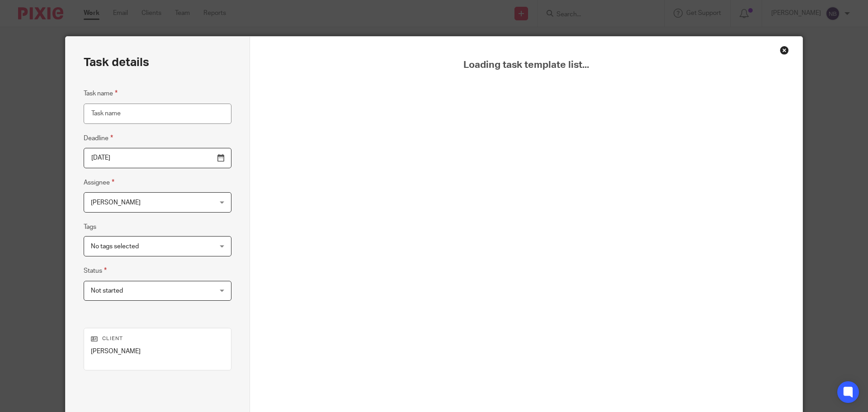 The image size is (868, 412). What do you see at coordinates (100, 93) in the screenshot?
I see `label: Task name` at bounding box center [100, 93].